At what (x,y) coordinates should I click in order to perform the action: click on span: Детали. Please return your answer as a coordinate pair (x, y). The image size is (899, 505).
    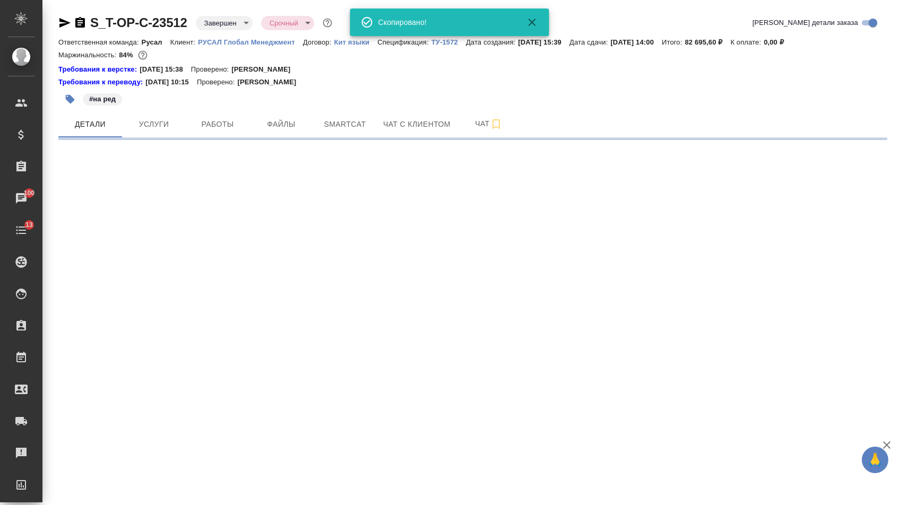
    Looking at the image, I should click on (90, 124).